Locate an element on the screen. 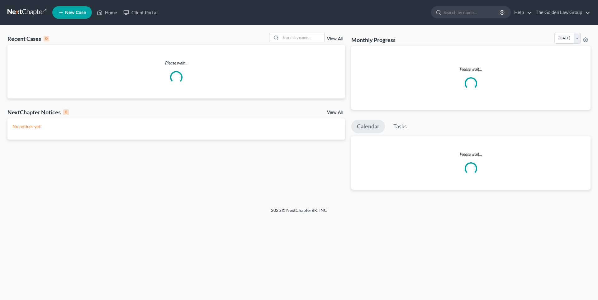  a: Client Portal is located at coordinates (140, 12).